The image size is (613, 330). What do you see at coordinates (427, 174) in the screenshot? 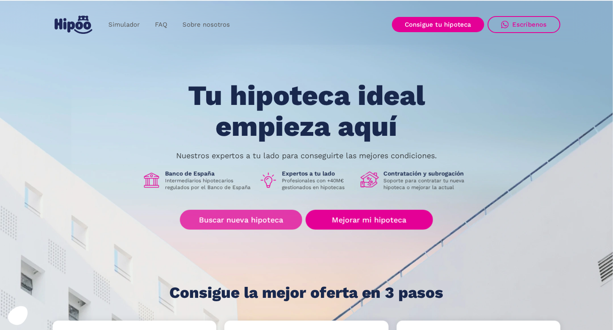
I see `h1: Contratación y subrogación` at bounding box center [427, 174].